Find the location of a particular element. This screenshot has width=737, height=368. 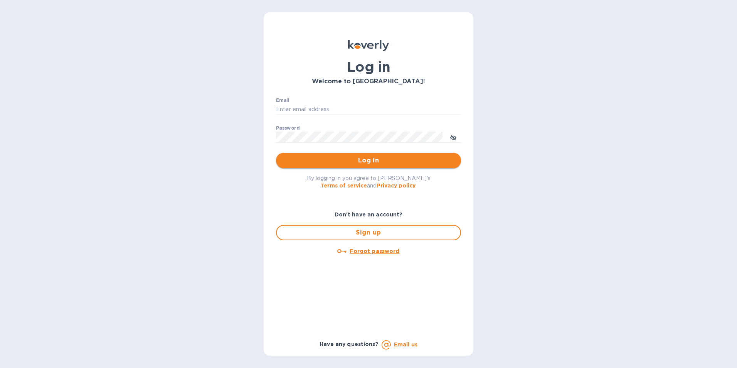

b: Don't have an account? is located at coordinates (369, 214).